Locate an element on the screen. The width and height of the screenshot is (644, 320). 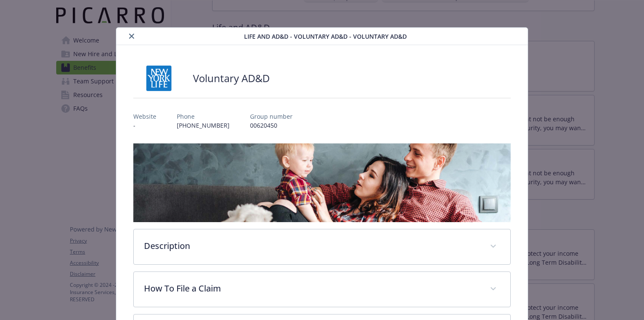
span: Life and AD&D - Voluntary AD&D - Voluntary AD&D is located at coordinates (325, 36).